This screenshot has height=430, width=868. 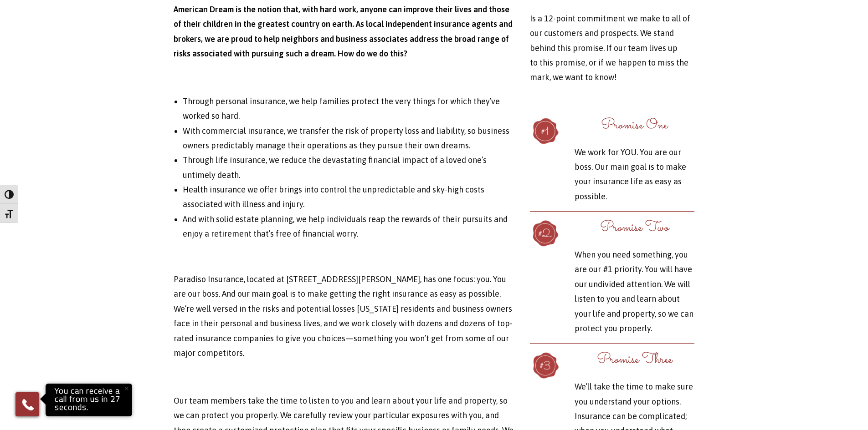 What do you see at coordinates (126, 388) in the screenshot?
I see `button: Close` at bounding box center [126, 388].